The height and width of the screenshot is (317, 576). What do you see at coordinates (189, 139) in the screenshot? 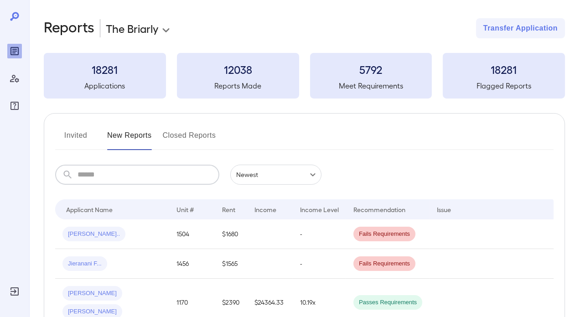
I see `button: Closed Reports` at bounding box center [189, 139].